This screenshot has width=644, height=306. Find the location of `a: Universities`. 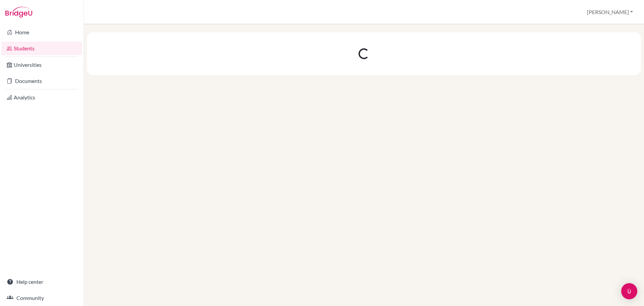

a: Universities is located at coordinates (41, 65).